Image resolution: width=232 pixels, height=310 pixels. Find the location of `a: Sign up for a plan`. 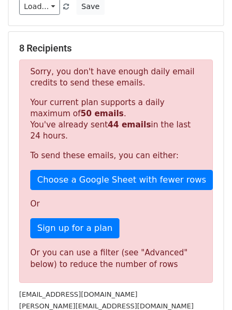

a: Sign up for a plan is located at coordinates (75, 229).